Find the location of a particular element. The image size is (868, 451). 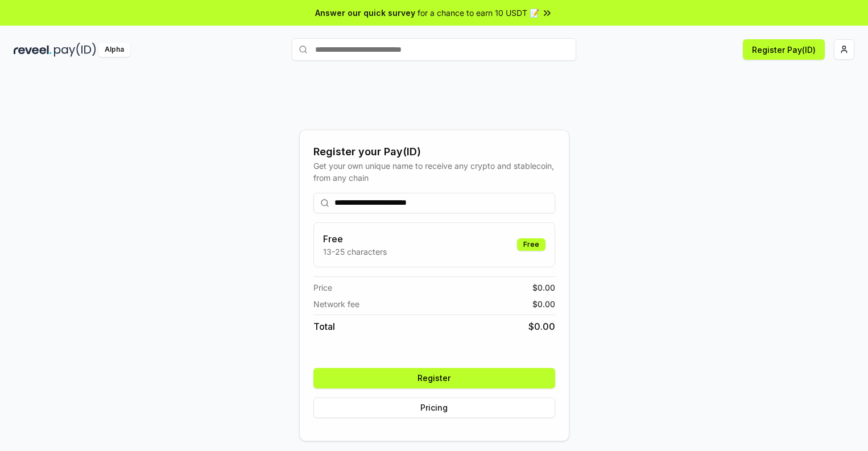

button: Register is located at coordinates (434, 378).